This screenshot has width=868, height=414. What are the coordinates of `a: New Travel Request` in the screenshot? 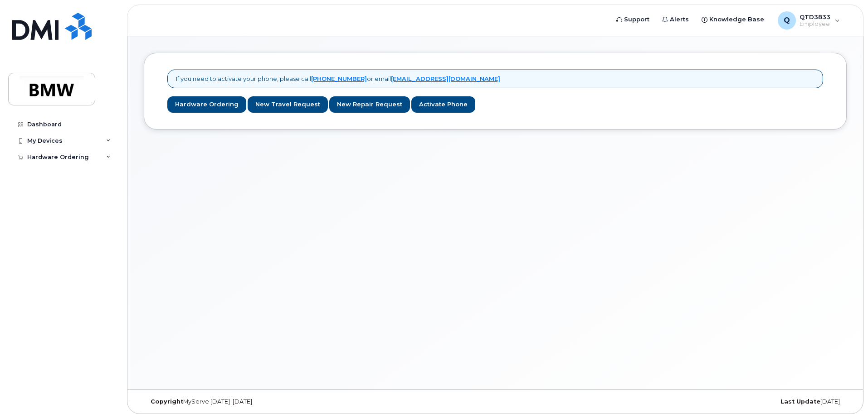 It's located at (288, 104).